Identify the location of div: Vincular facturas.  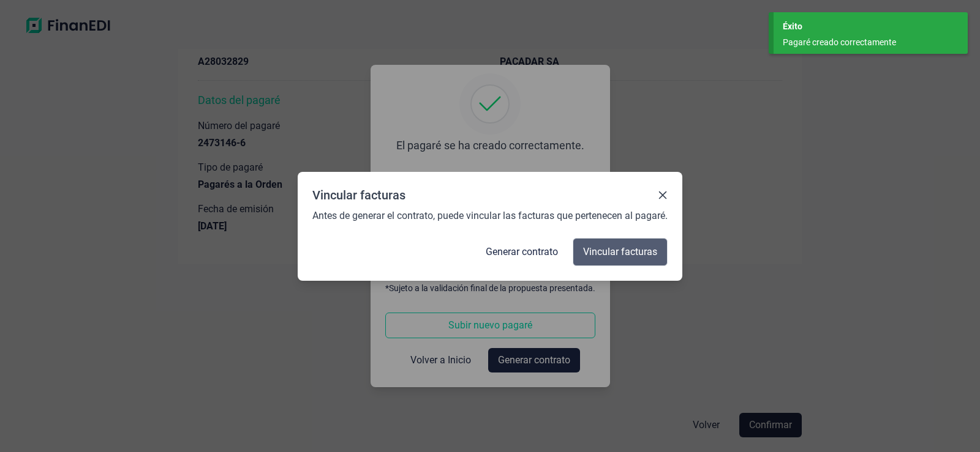
(359, 195).